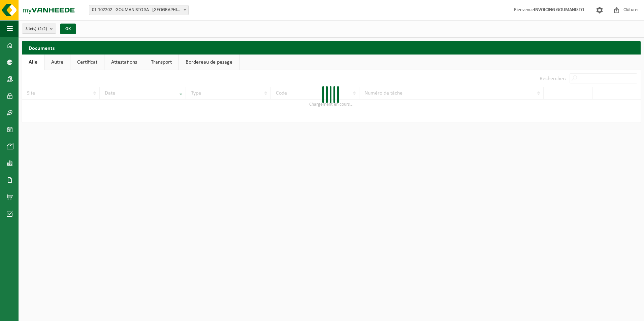  Describe the element at coordinates (124, 62) in the screenshot. I see `a: Attestations` at that location.